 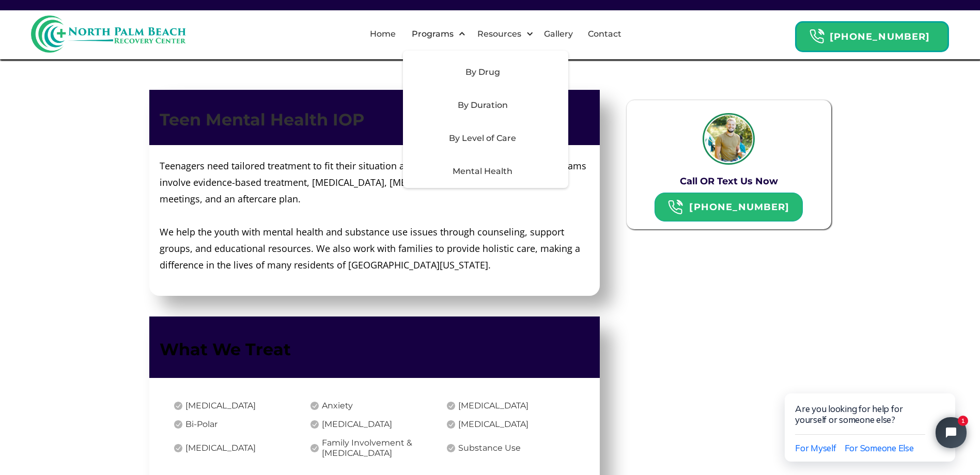 What do you see at coordinates (558, 34) in the screenshot?
I see `a: Gallery` at bounding box center [558, 34].